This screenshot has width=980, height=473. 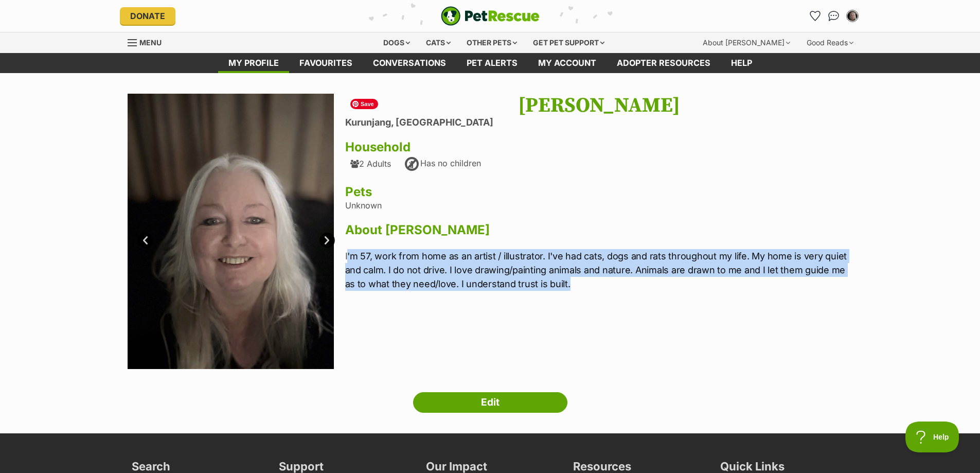 I want to click on a: Prev, so click(x=146, y=241).